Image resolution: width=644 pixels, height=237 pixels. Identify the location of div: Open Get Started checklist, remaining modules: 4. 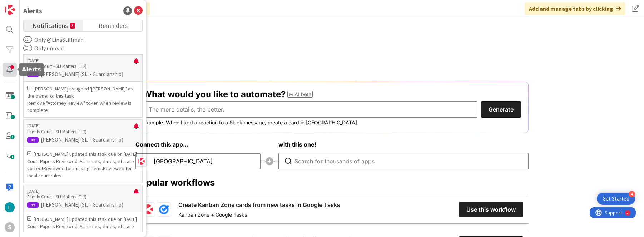
(616, 199).